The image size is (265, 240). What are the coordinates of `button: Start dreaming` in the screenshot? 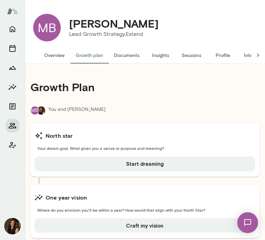 It's located at (145, 164).